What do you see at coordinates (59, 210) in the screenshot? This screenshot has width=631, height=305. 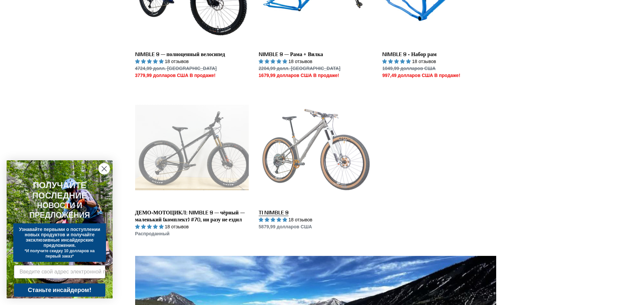 I see `font: НОВОСТИ И ПРЕДЛОЖЕНИЯ` at bounding box center [59, 210].